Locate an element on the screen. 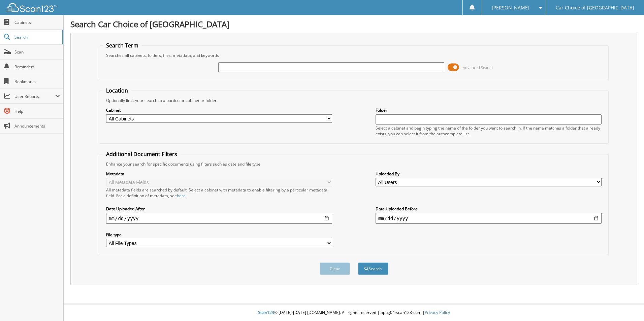 The image size is (644, 321). legend: Search Term is located at coordinates (122, 46).